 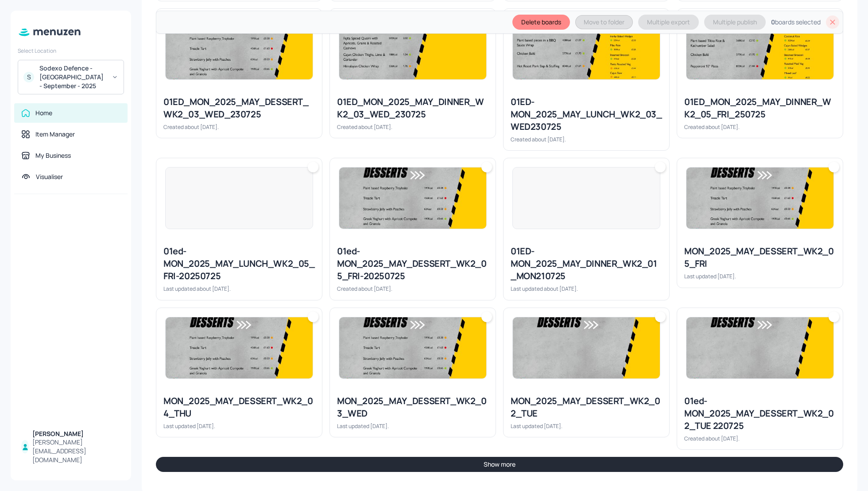 What do you see at coordinates (239, 108) in the screenshot?
I see `div: 01ED_MON_2025_MAY_DESSERT_WK2_03_WED_230725` at bounding box center [239, 108].